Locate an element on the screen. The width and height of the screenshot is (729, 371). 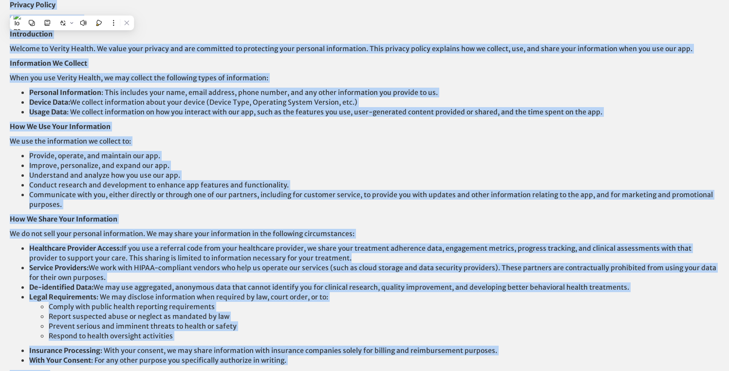
li: : This includes your name, email address, phone number, and any other information you provide to us. is located at coordinates (374, 92).